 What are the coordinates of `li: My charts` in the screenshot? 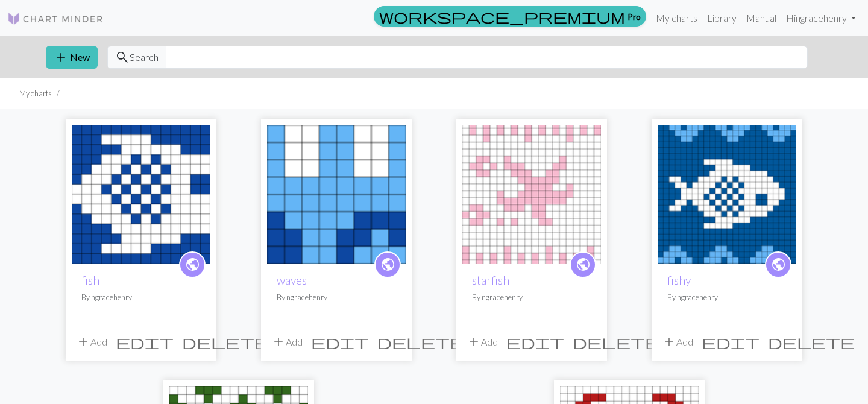 It's located at (35, 93).